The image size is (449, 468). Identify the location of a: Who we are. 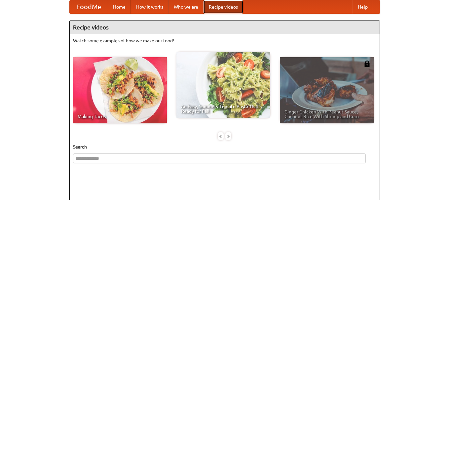
(186, 7).